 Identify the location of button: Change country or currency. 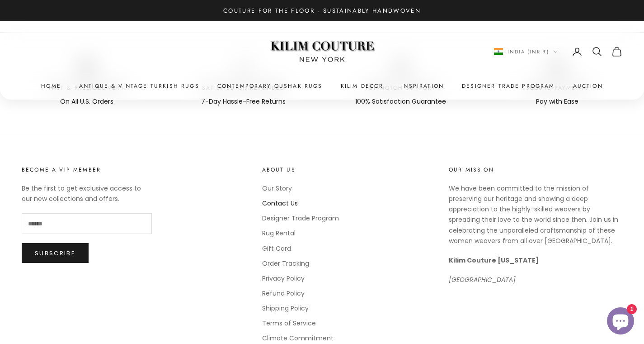
(526, 51).